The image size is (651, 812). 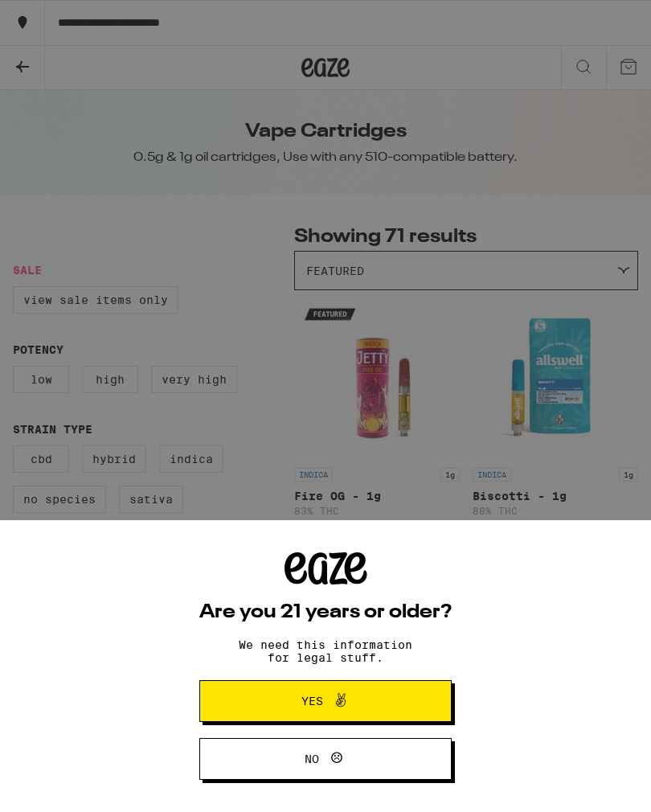 I want to click on button: Yes, so click(x=326, y=701).